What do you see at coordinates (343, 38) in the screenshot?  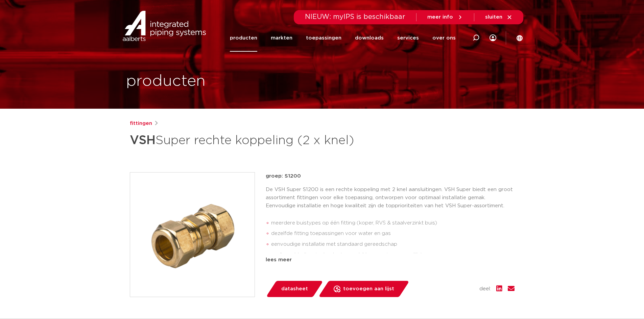 I see `nav: Menu` at bounding box center [343, 38].